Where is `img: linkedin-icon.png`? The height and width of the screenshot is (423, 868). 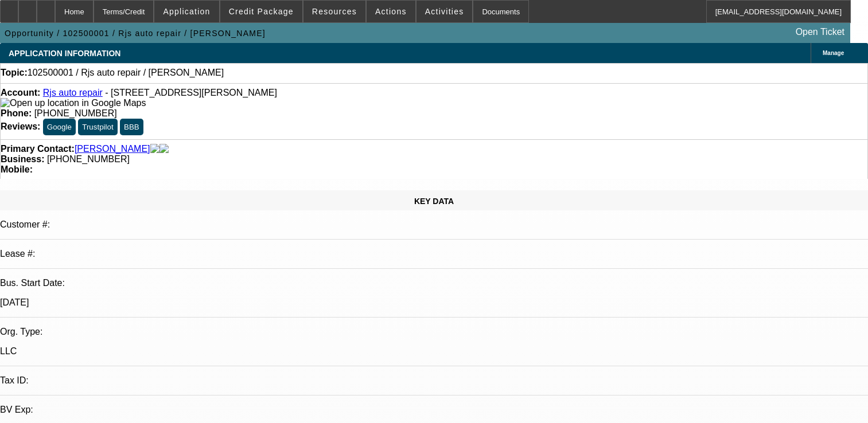
img: linkedin-icon.png is located at coordinates (164, 149).